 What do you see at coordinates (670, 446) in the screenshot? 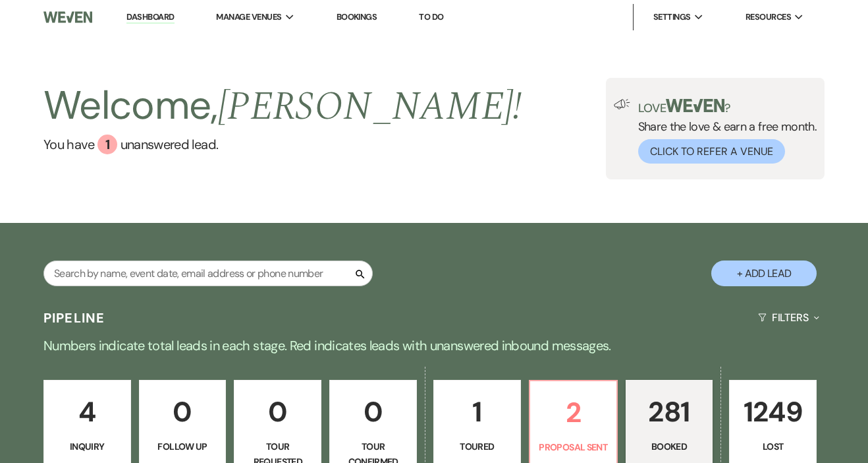
I see `p: Booked` at bounding box center [670, 446].